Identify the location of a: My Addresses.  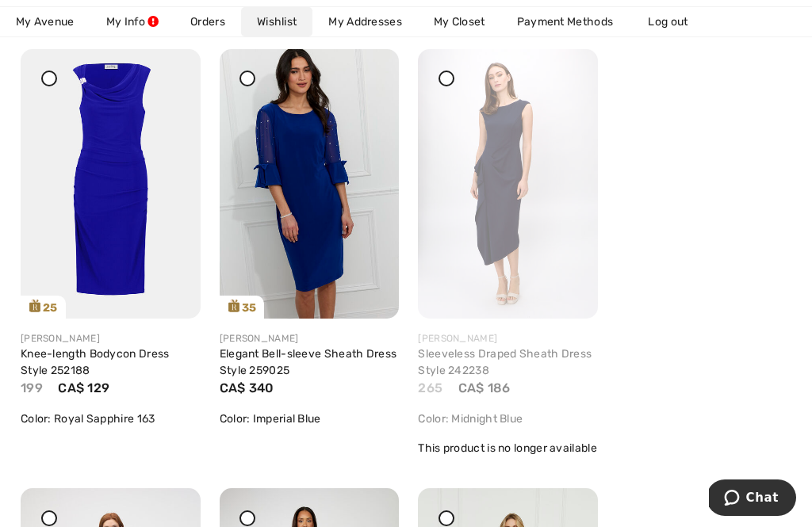
(365, 22).